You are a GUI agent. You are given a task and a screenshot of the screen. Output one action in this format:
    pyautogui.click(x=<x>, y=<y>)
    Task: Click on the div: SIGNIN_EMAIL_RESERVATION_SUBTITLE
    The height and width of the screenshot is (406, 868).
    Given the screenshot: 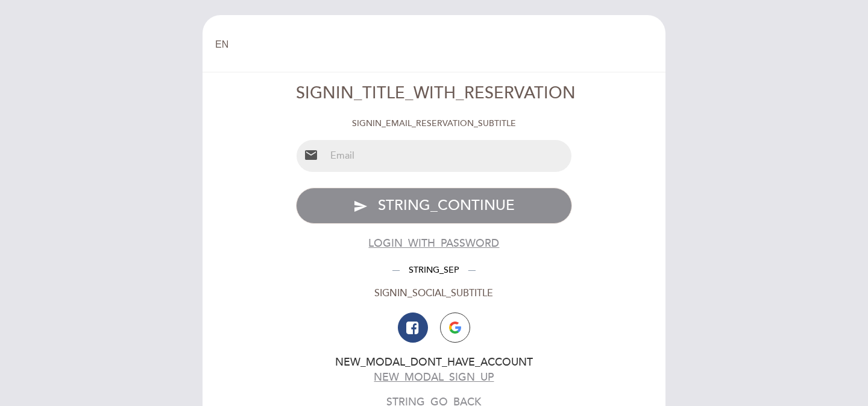 What is the action you would take?
    pyautogui.click(x=434, y=124)
    